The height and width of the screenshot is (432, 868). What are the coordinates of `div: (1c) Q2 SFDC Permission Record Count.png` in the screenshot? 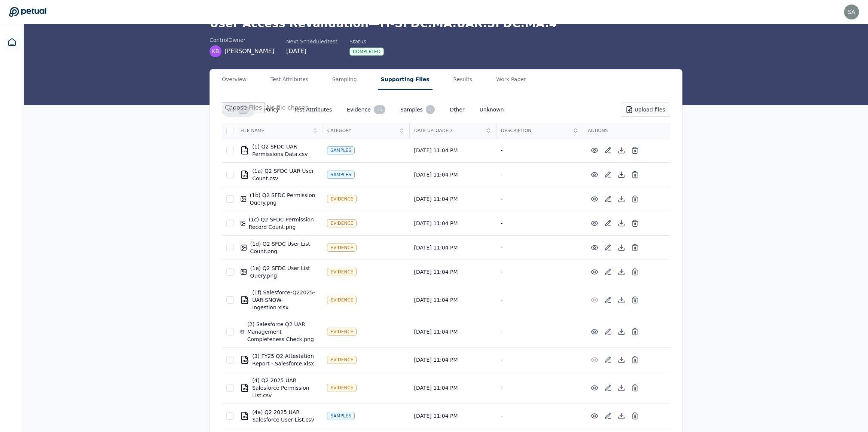 It's located at (279, 223).